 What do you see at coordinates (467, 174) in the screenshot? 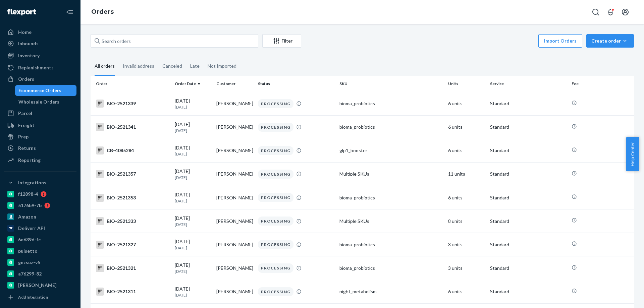
I see `td: 11 units` at bounding box center [467, 174].